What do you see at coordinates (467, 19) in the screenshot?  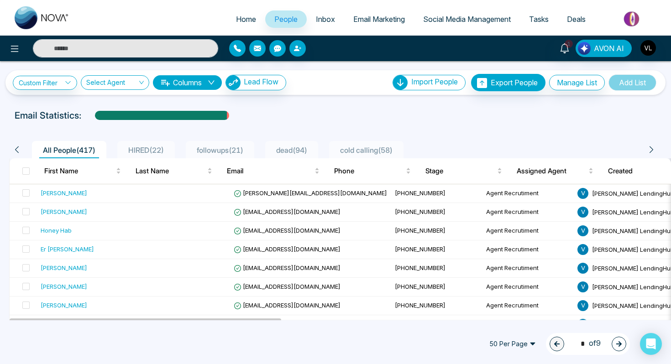 I see `a: Social Media Management` at bounding box center [467, 19].